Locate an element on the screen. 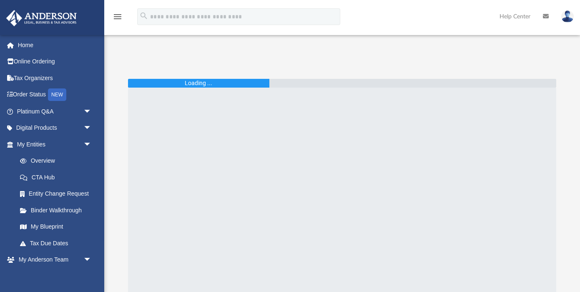 The width and height of the screenshot is (580, 292). a: Online Ordering is located at coordinates (55, 62).